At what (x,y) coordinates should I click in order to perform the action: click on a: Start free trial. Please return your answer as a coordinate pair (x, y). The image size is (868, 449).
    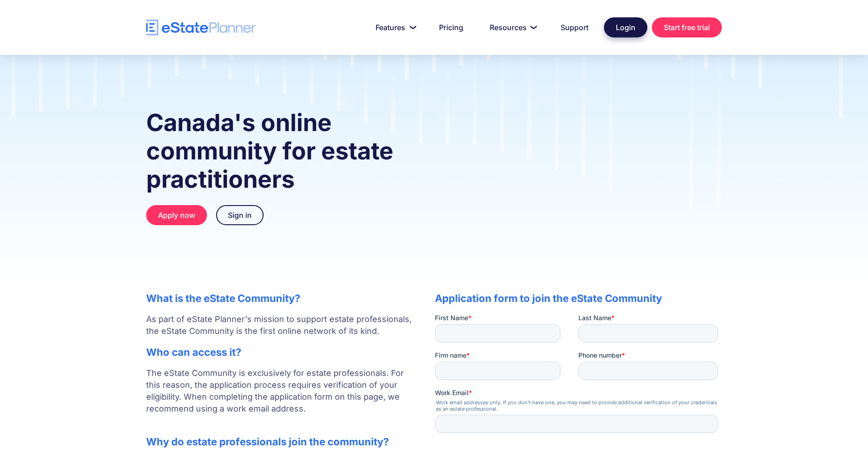
    Looking at the image, I should click on (687, 27).